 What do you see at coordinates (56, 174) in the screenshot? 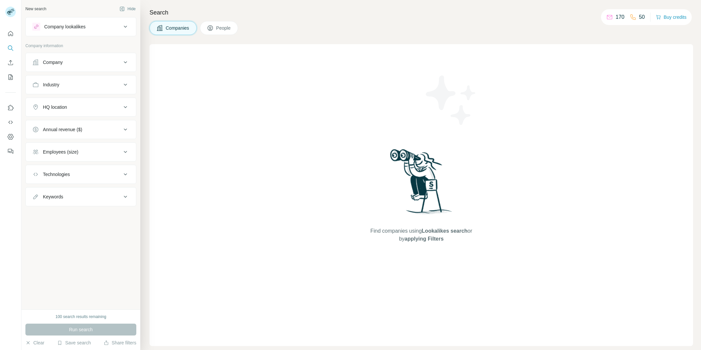
I see `div: Technologies` at bounding box center [56, 174].